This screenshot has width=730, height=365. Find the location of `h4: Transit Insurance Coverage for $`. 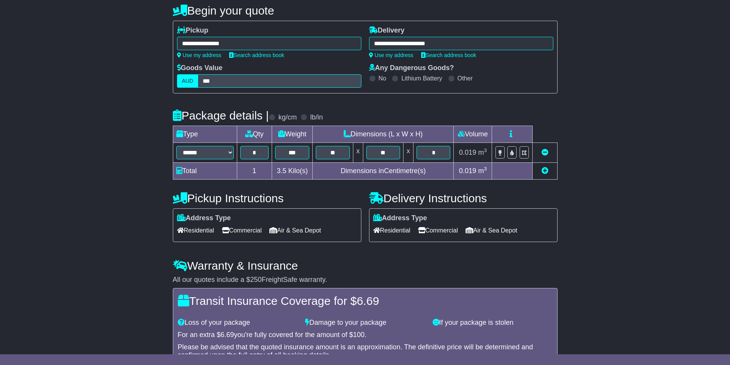

h4: Transit Insurance Coverage for $ is located at coordinates (365, 301).